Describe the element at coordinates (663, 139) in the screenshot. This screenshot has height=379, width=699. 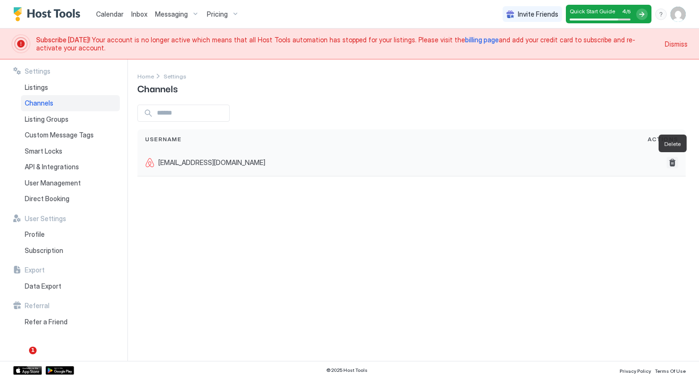
I see `span: Actions` at that location.